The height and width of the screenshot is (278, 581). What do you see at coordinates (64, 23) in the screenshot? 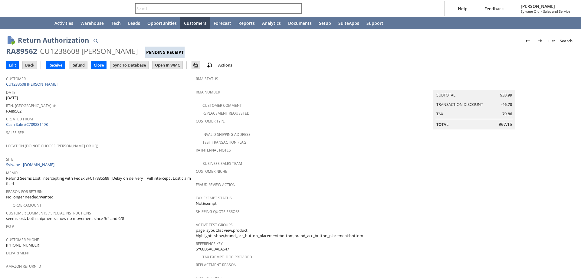
I see `span: Activities` at bounding box center [64, 23].